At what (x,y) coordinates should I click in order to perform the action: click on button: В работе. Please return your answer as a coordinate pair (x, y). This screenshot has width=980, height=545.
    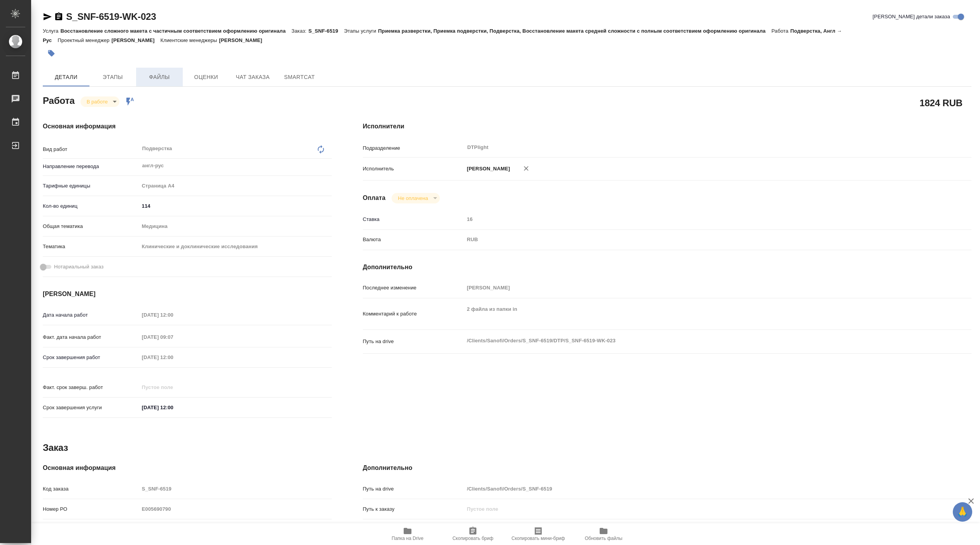
    Looking at the image, I should click on (97, 101).